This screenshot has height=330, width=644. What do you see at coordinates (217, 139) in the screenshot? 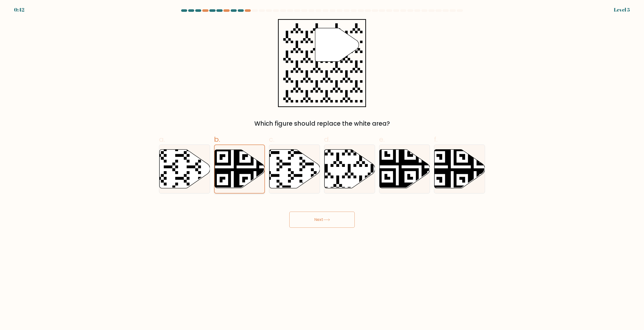
I see `span: b.` at bounding box center [217, 139].